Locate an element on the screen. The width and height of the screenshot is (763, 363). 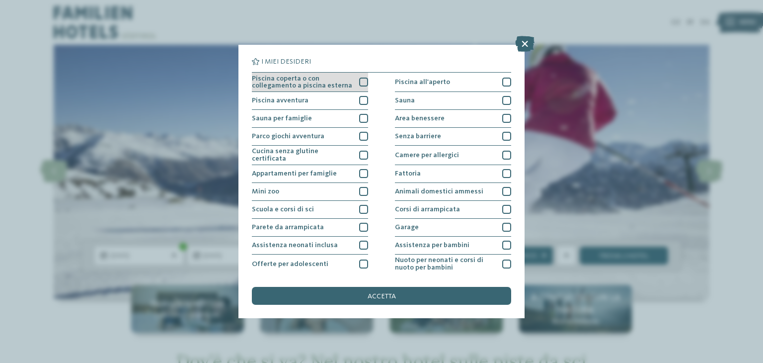
span: Sauna per famiglie is located at coordinates (282, 118).